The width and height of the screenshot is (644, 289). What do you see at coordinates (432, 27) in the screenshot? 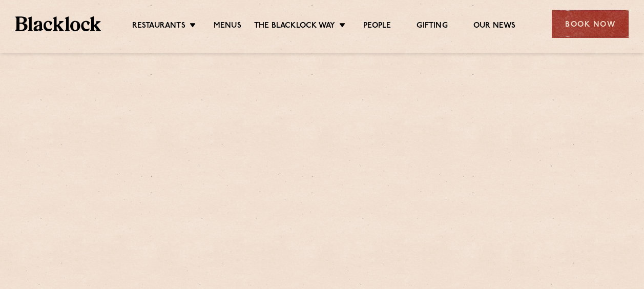
I see `a: Gifting` at bounding box center [432, 27].